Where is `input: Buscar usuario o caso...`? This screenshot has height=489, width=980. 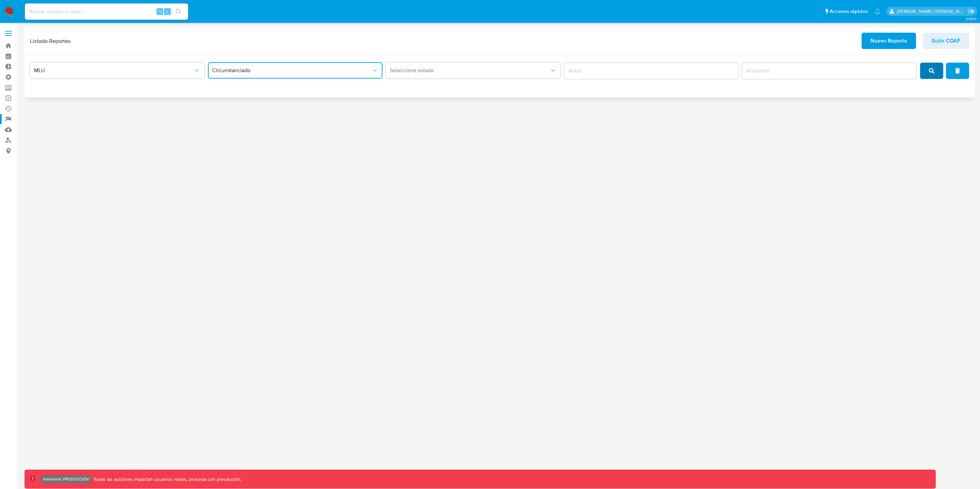
input: Buscar usuario o caso... is located at coordinates (106, 12).